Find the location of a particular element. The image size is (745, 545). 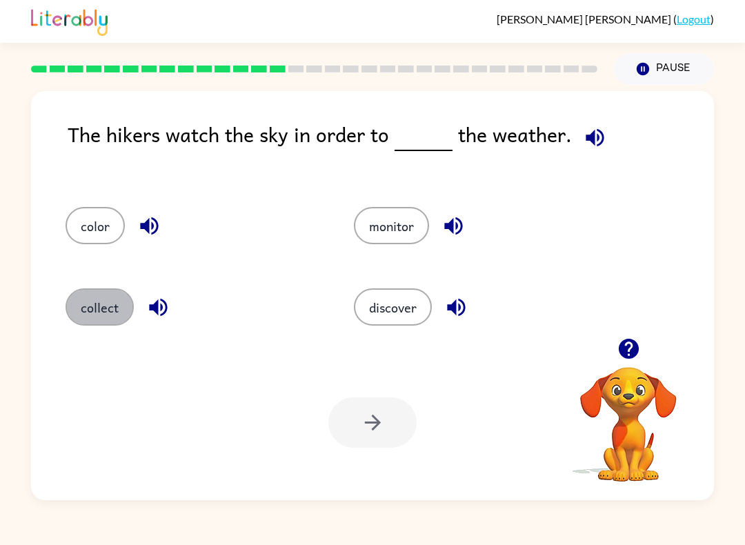

button: collect is located at coordinates (99, 307).